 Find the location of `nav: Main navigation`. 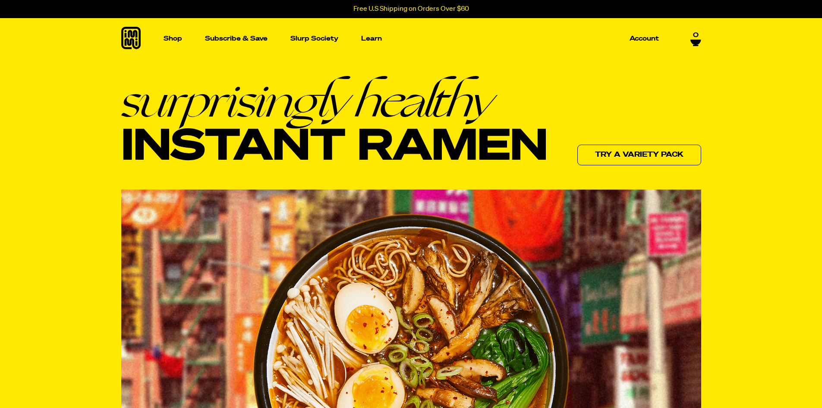

nav: Main navigation is located at coordinates (411, 38).